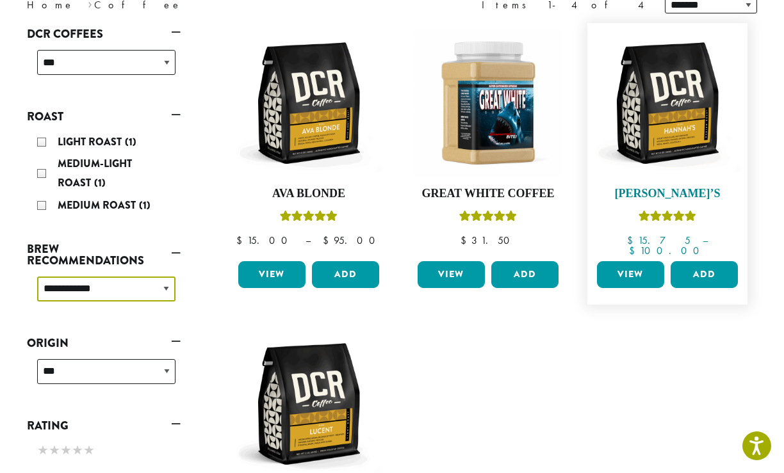 The height and width of the screenshot is (473, 784). What do you see at coordinates (667, 250) in the screenshot?
I see `bdi: 100.00` at bounding box center [667, 250].